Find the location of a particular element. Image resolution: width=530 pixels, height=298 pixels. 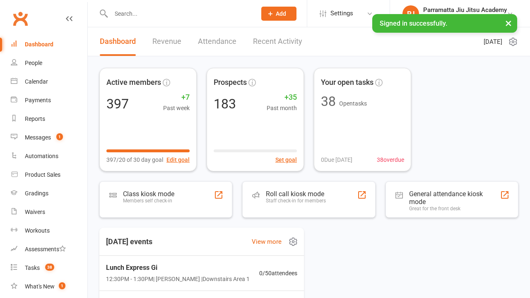

a: Recent Activity is located at coordinates (278, 41).